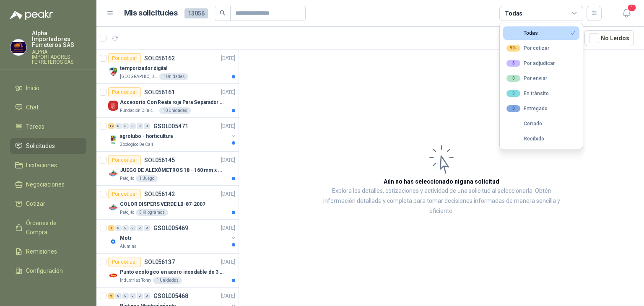 The image size is (644, 306). I want to click on p: GSOL005471, so click(171, 126).